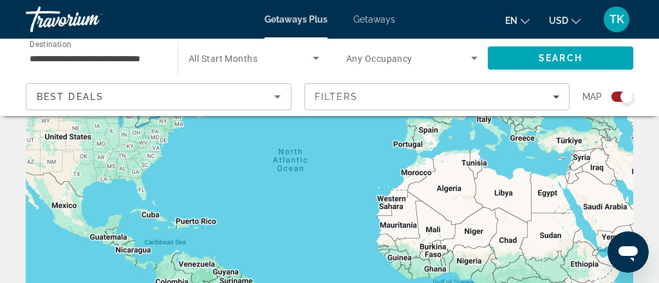 This screenshot has width=659, height=283. Describe the element at coordinates (296, 19) in the screenshot. I see `span: Getaways Plus` at that location.